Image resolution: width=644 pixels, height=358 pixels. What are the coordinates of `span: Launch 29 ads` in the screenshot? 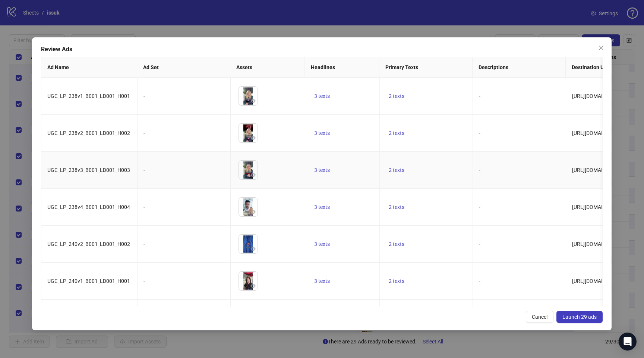 It's located at (580, 316).